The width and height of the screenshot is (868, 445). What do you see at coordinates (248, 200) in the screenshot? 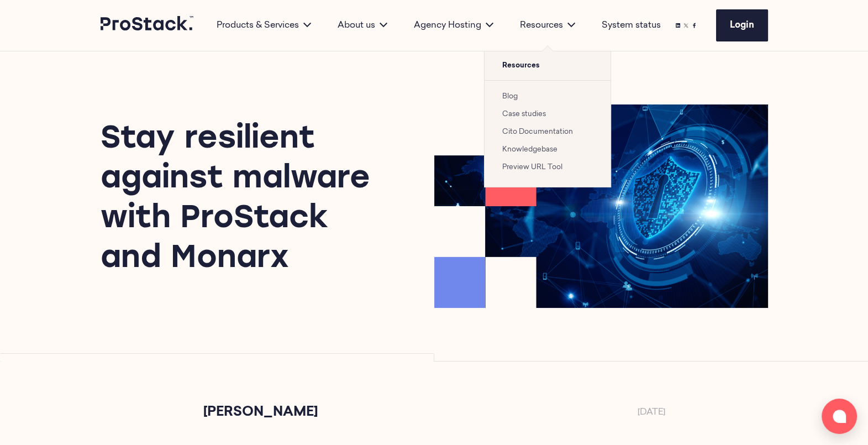
I see `h1: Stay resilient against malware with ProStack and Monarx` at bounding box center [248, 200].